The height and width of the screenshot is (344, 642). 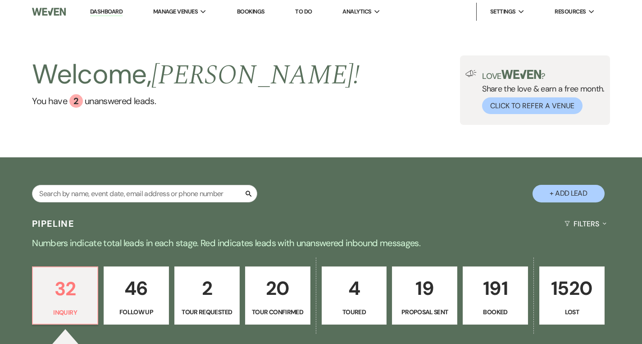 What do you see at coordinates (207, 312) in the screenshot?
I see `p: Tour Requested` at bounding box center [207, 312].